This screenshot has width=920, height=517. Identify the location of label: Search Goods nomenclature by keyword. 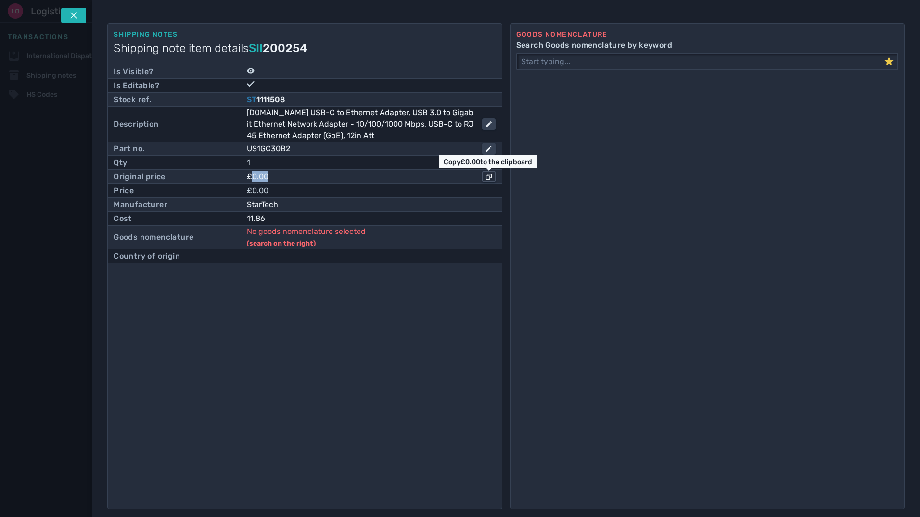
(707, 45).